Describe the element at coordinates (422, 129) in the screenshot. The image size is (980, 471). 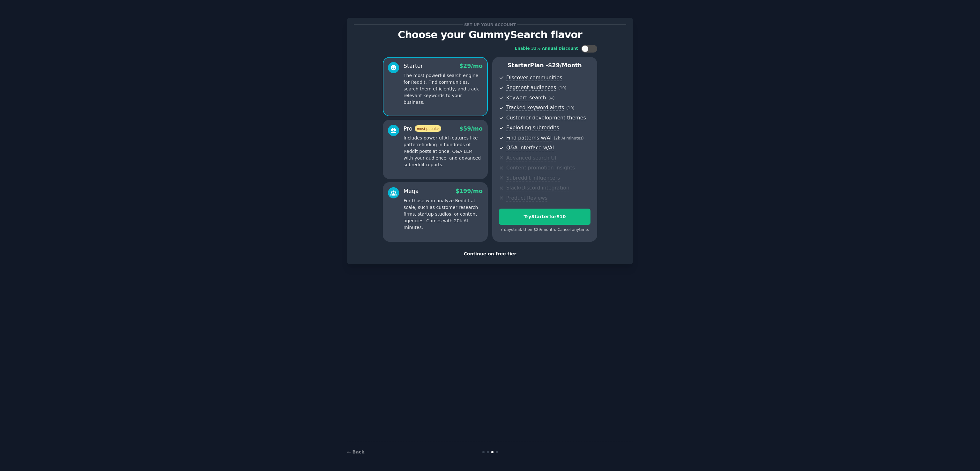
I see `div: Pro` at that location.